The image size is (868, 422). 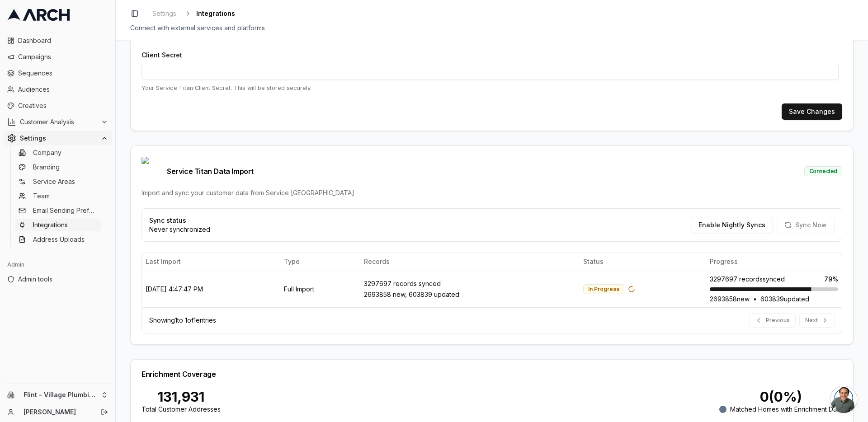 What do you see at coordinates (823, 171) in the screenshot?
I see `div: Connected` at bounding box center [823, 171].